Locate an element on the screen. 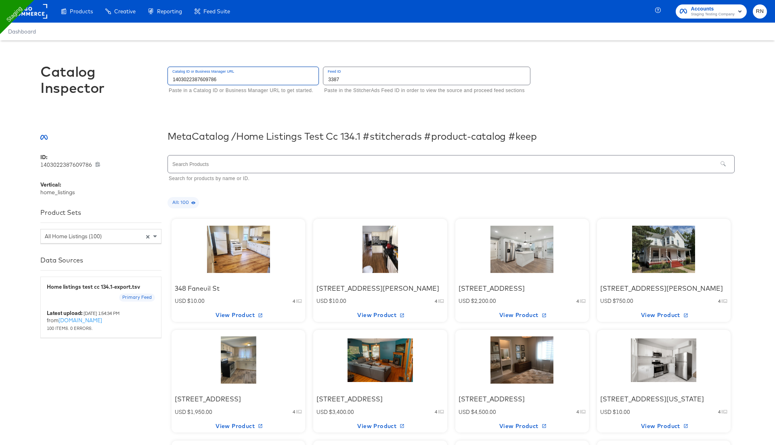  span: Feed Suite is located at coordinates (217, 11).